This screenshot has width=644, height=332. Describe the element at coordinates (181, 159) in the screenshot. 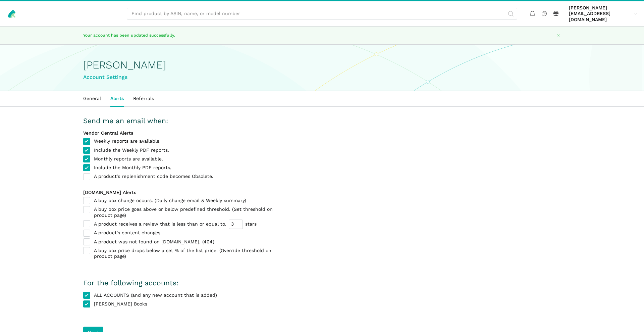

I see `label: Monthly reports are available.` at that location.